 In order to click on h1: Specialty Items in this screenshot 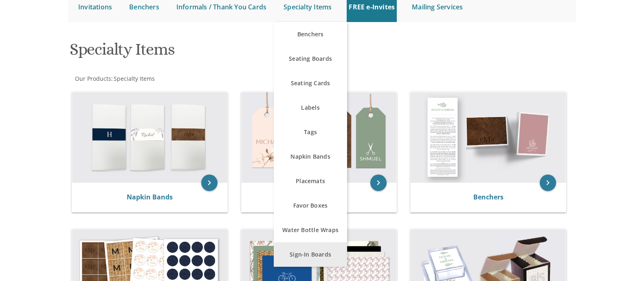, I will do `click(236, 52)`.